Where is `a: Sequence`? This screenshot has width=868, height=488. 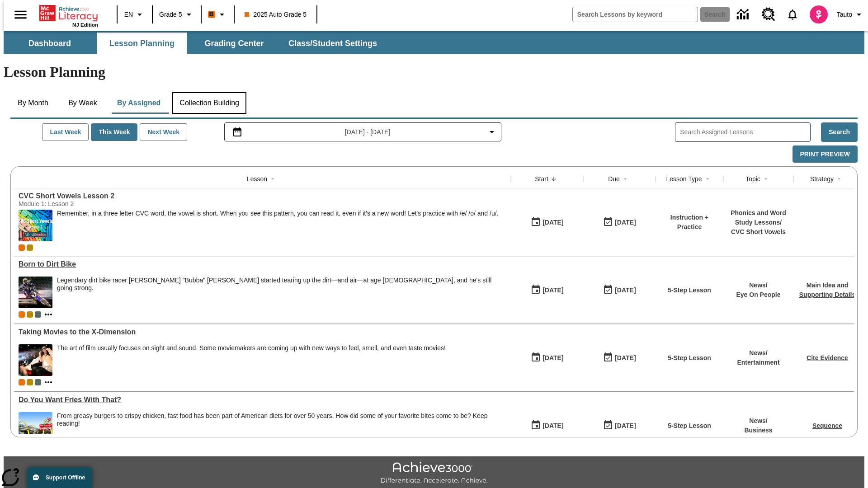
a: Sequence is located at coordinates (827, 426).